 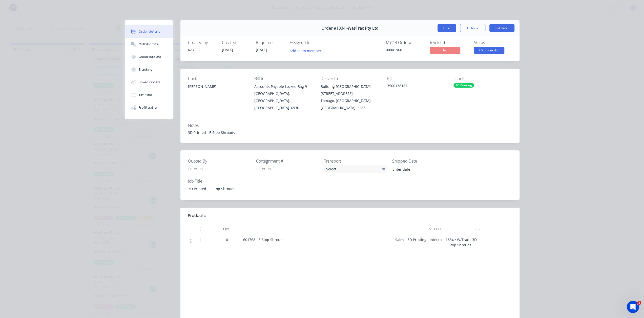 I want to click on span: No, so click(x=445, y=50).